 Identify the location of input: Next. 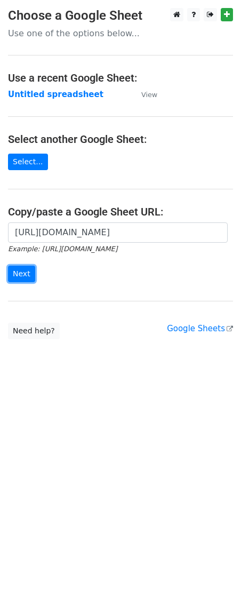
(21, 274).